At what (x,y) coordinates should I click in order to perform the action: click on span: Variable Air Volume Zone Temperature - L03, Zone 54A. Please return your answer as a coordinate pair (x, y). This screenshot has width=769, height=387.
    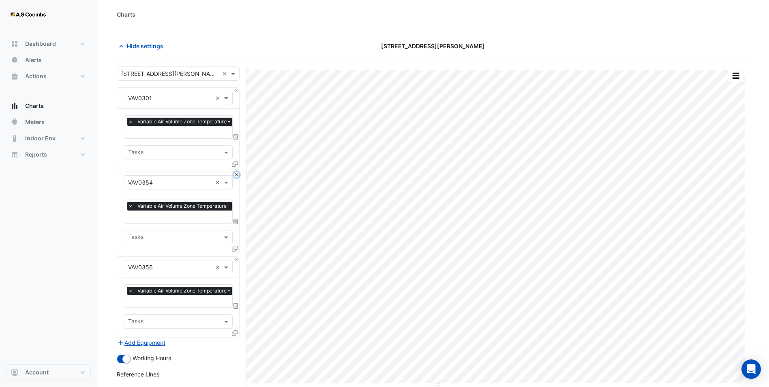
    Looking at the image, I should click on (201, 206).